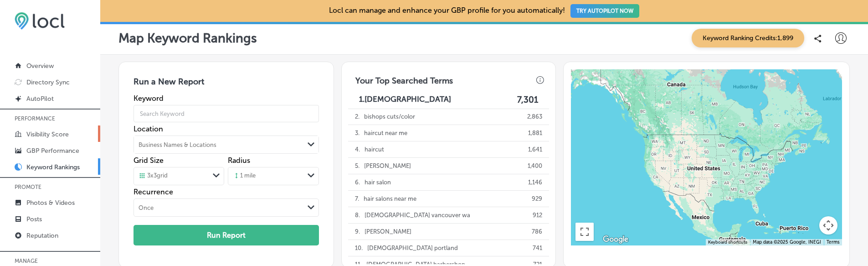 This screenshot has height=266, width=868. Describe the element at coordinates (535, 116) in the screenshot. I see `p: 2,863` at that location.